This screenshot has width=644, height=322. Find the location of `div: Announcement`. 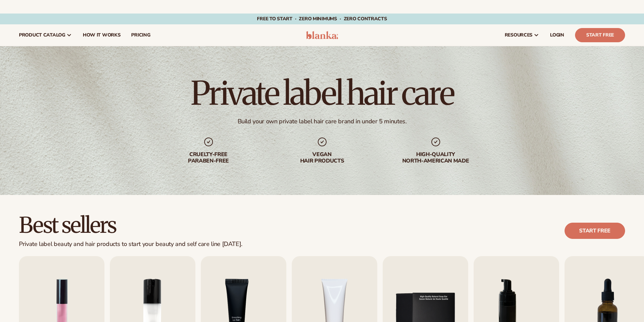

div: Announcement is located at coordinates (322, 19).